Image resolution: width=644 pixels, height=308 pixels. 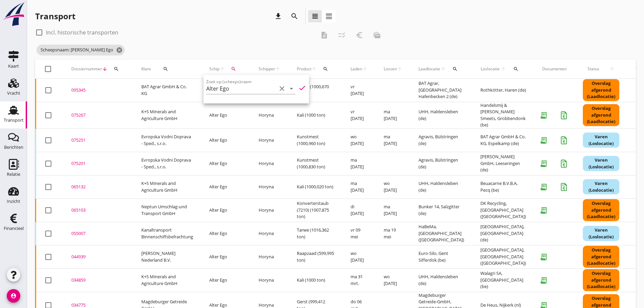 I want to click on span: Schipper, so click(x=266, y=69).